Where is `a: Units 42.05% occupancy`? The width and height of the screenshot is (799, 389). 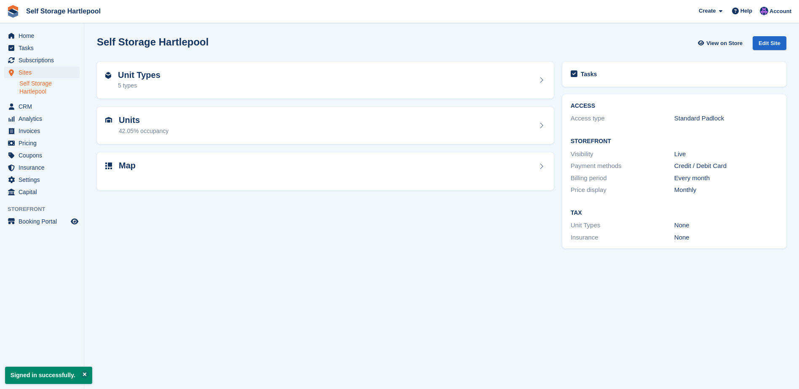 a: Units 42.05% occupancy is located at coordinates (325, 126).